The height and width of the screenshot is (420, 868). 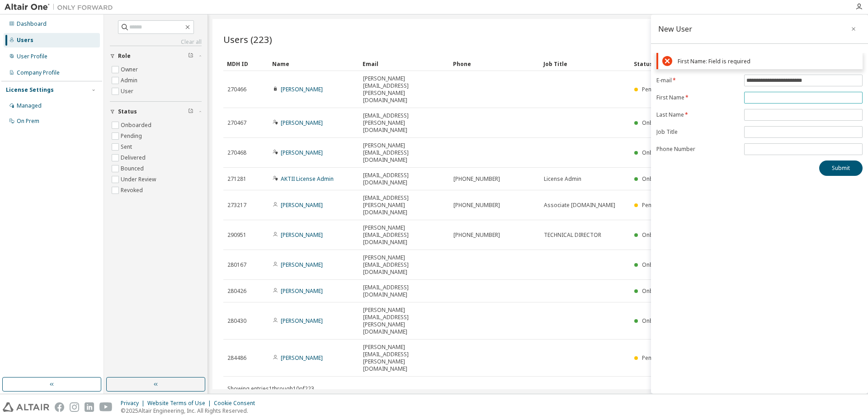 What do you see at coordinates (156, 42) in the screenshot?
I see `a: Clear all` at bounding box center [156, 42].